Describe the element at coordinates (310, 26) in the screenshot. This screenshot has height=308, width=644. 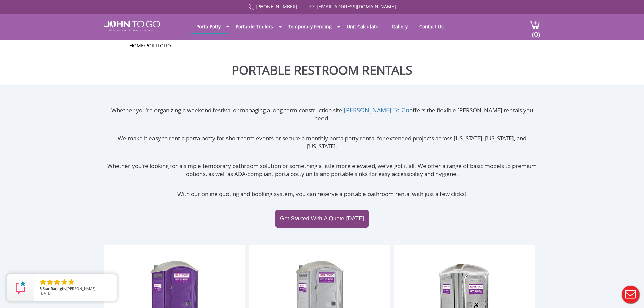
I see `a: Temporary Fencing` at that location.